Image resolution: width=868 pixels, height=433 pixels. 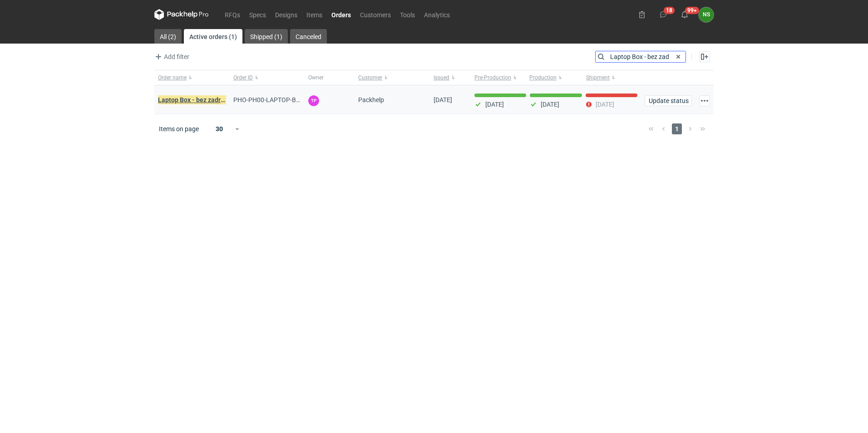 What do you see at coordinates (207, 100) in the screenshot?
I see `strong: Laptop Box - bez zadruku - stock 3` at bounding box center [207, 100].